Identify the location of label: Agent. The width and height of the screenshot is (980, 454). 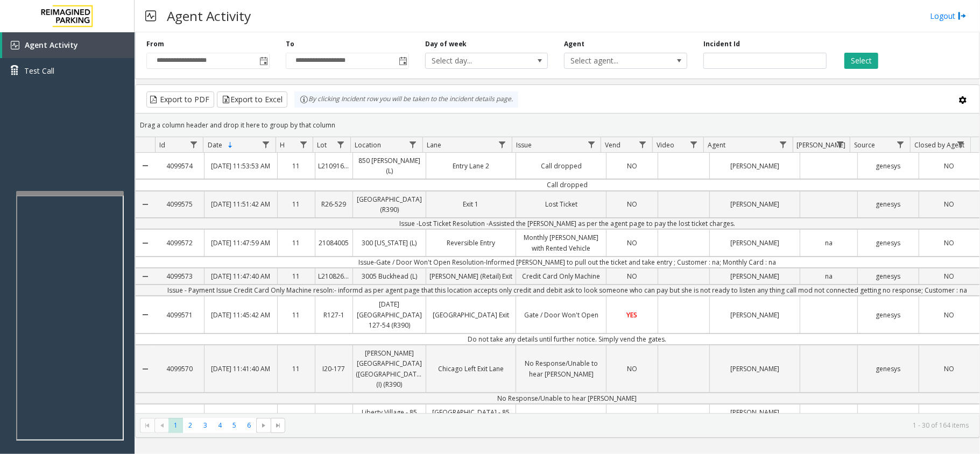
(574, 44).